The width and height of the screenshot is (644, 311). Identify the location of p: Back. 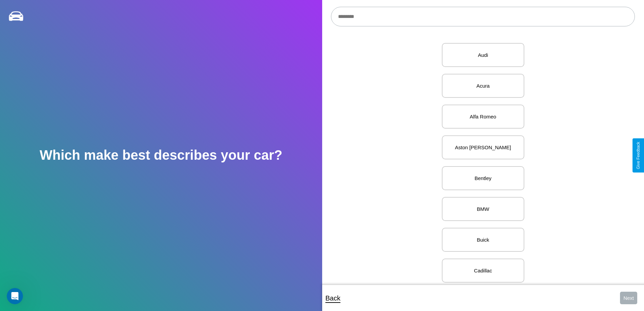
(333, 298).